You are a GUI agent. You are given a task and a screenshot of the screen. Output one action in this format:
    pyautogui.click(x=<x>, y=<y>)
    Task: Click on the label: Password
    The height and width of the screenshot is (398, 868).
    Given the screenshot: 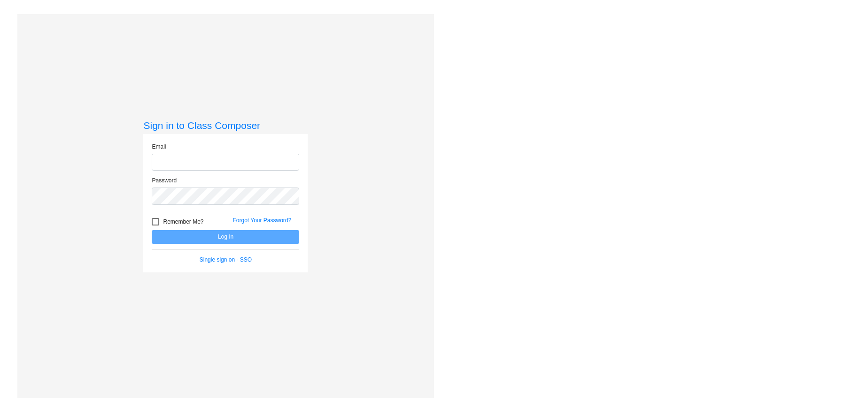 What is the action you would take?
    pyautogui.click(x=164, y=180)
    